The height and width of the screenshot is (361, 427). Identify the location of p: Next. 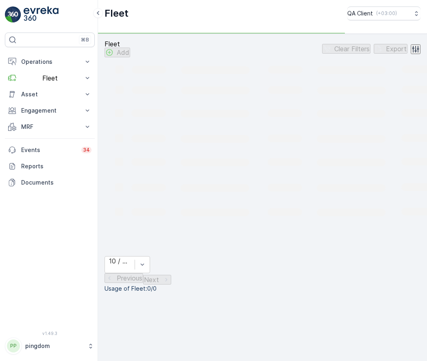
(151, 280).